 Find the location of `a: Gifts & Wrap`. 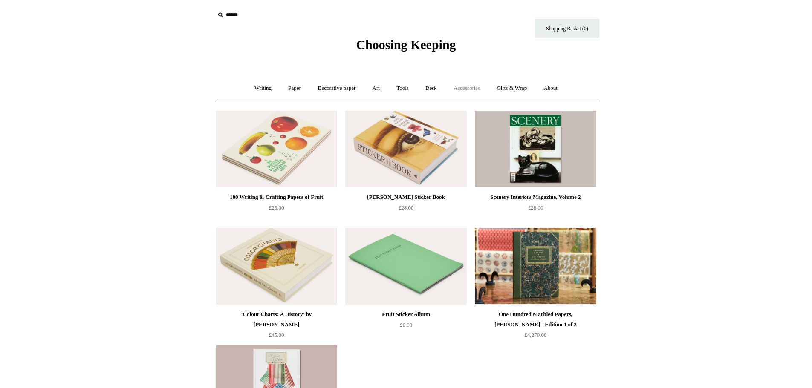

a: Gifts & Wrap is located at coordinates (512, 88).